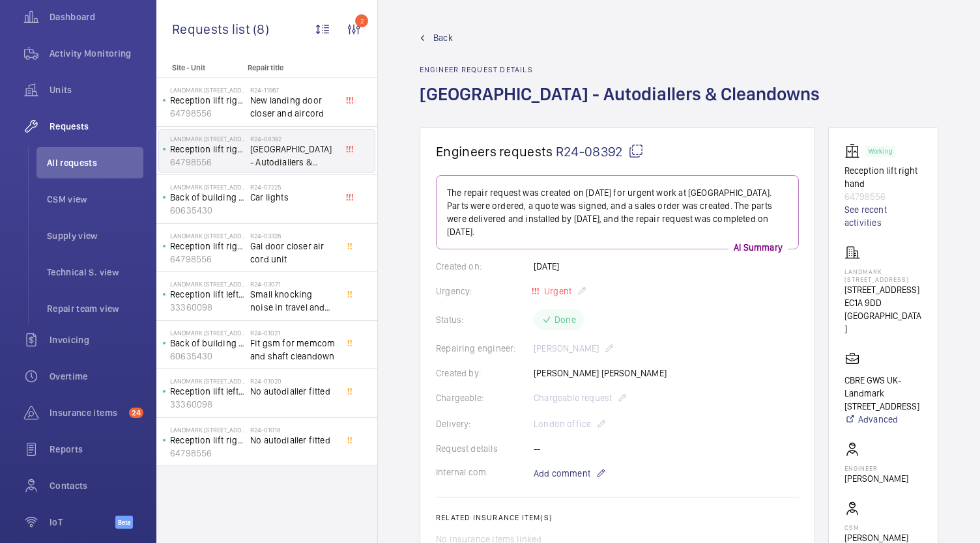 Image resolution: width=980 pixels, height=543 pixels. Describe the element at coordinates (199, 68) in the screenshot. I see `p: Site - Unit` at that location.